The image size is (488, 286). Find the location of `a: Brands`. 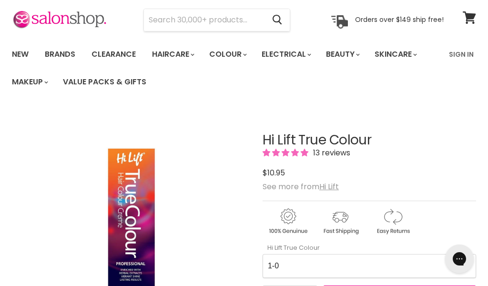

a: Brands is located at coordinates (60, 54).